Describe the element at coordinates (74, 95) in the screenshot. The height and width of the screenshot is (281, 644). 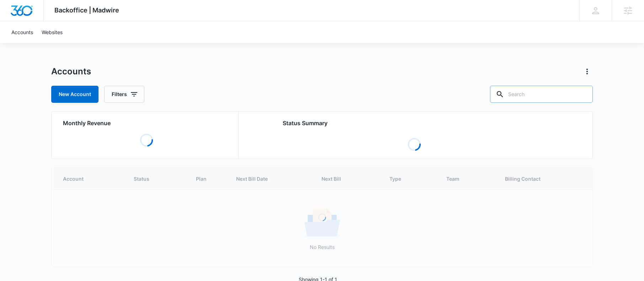
I see `a: New Account` at that location.